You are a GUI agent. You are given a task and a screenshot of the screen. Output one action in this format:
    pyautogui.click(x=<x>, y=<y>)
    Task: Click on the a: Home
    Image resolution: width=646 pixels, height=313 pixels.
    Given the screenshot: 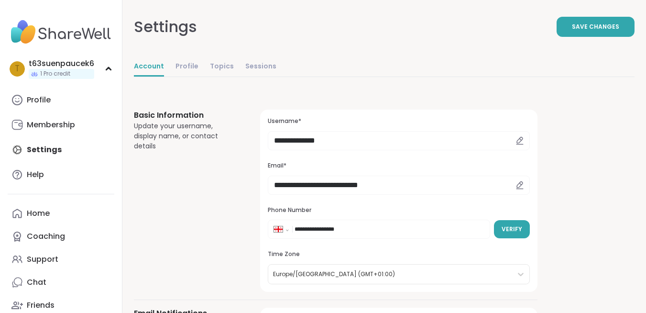 What is the action you would take?
    pyautogui.click(x=61, y=213)
    